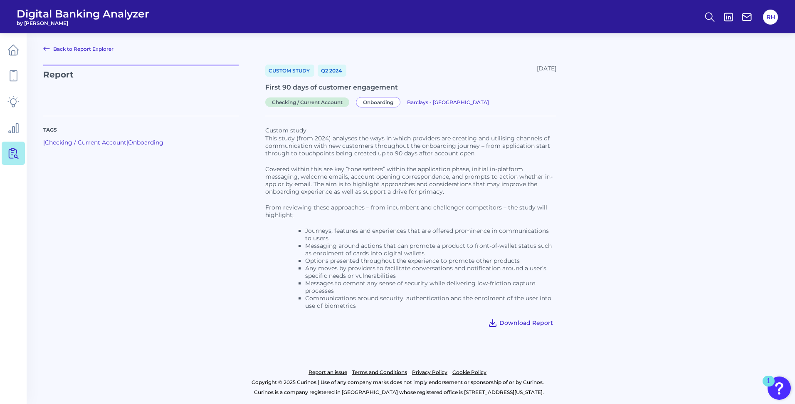 The width and height of the screenshot is (795, 404). I want to click on li: Any moves by providers to facilitate conversations and notification around a user’s specific need..., so click(431, 272).